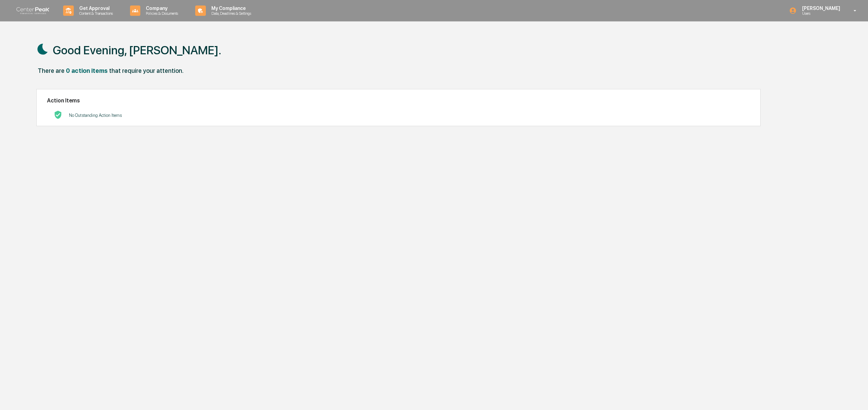  What do you see at coordinates (146, 70) in the screenshot?
I see `div: that require your attention.` at bounding box center [146, 70].